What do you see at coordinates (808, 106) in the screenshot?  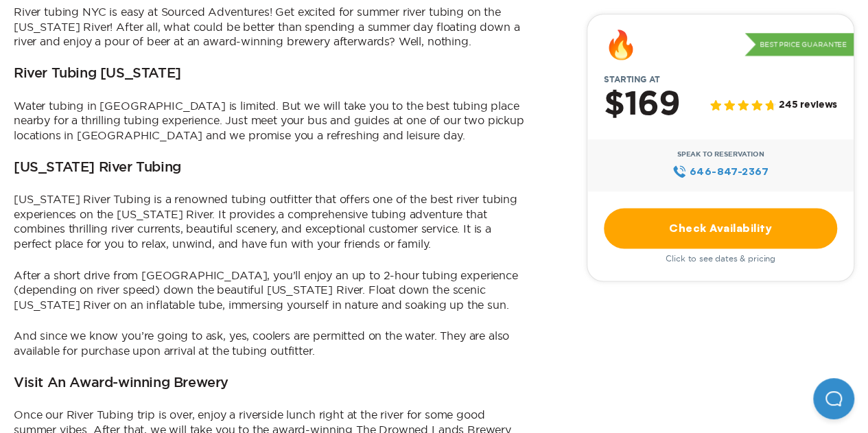 I see `span: 245 reviews` at bounding box center [808, 106].